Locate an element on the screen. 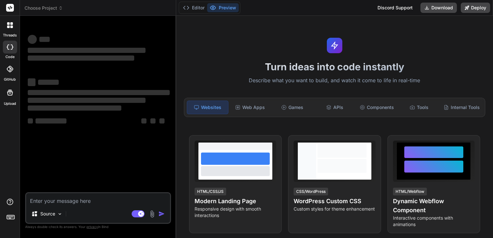  button: Preview is located at coordinates (223, 8).